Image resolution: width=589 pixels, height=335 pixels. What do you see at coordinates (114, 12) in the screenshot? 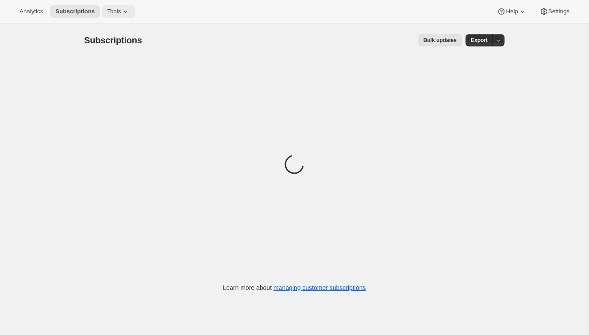
I see `span: Tools` at bounding box center [114, 12].